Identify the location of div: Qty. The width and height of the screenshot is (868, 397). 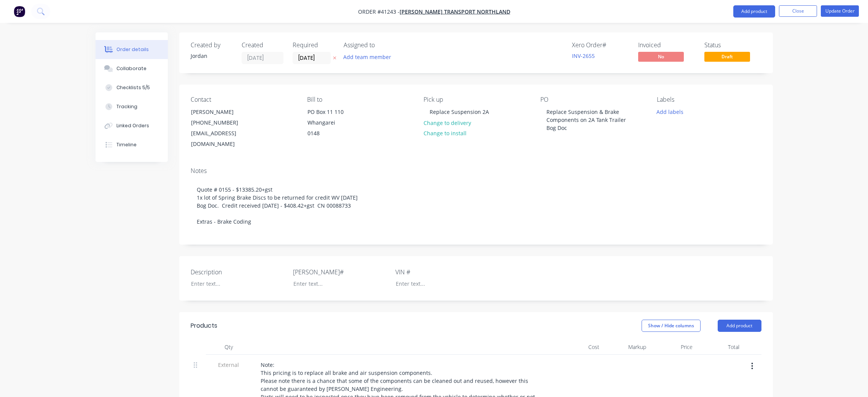
(229, 347).